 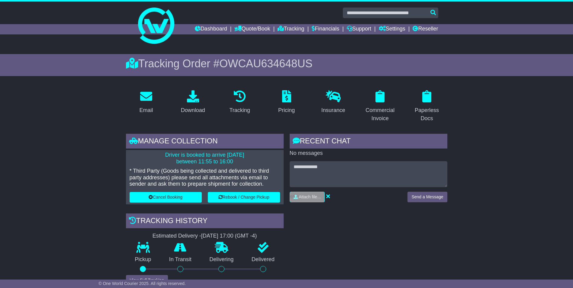 I want to click on a: Settings, so click(x=392, y=29).